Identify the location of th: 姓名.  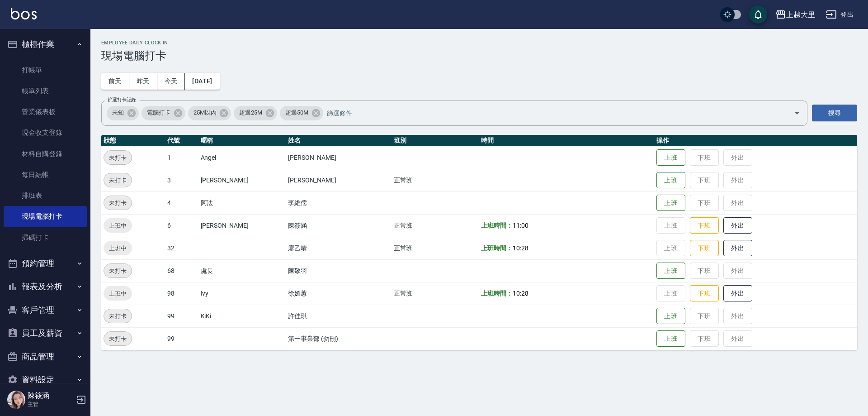
(338, 141).